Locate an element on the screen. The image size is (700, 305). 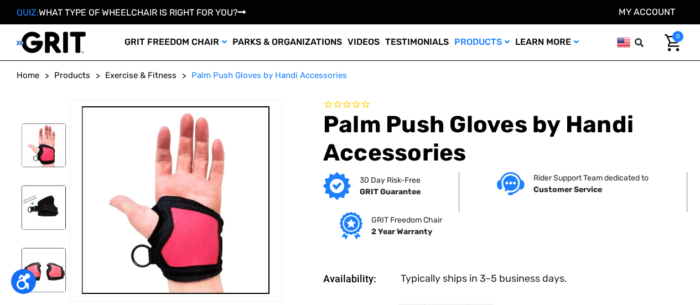
strong: GRIT Guarantee is located at coordinates (390, 192).